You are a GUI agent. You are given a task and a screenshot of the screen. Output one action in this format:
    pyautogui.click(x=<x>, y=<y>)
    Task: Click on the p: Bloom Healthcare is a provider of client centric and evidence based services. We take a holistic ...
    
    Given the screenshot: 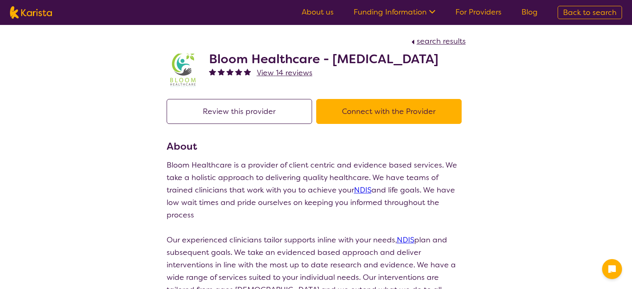 What is the action you would take?
    pyautogui.click(x=316, y=190)
    